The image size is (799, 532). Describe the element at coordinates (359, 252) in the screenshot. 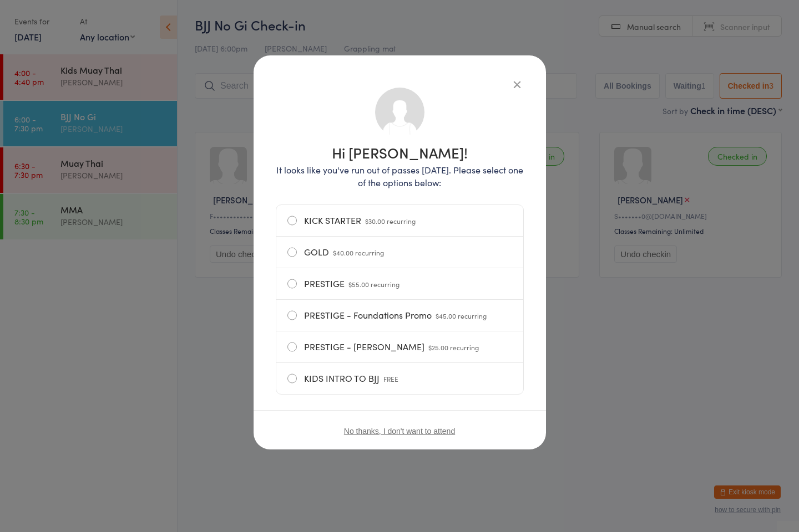

I see `span: $40.00 recurring` at that location.